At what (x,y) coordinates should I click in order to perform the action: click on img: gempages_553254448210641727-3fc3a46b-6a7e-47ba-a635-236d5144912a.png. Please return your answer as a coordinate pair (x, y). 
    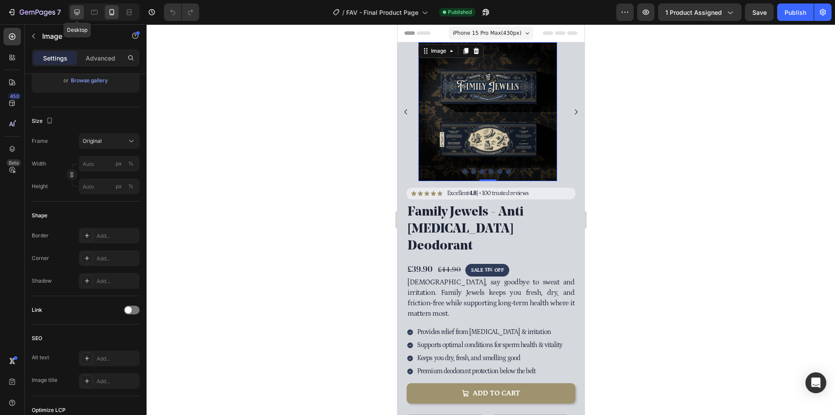
    Looking at the image, I should click on (90, 87).